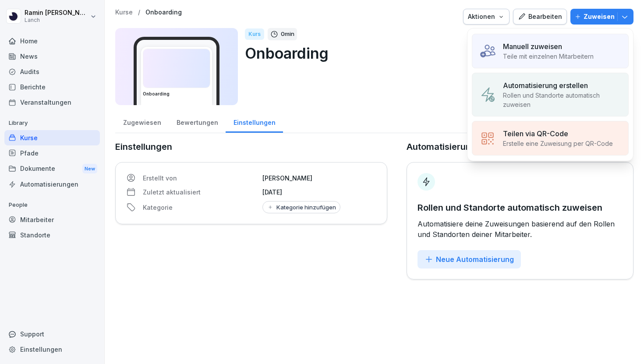  I want to click on a: News, so click(52, 56).